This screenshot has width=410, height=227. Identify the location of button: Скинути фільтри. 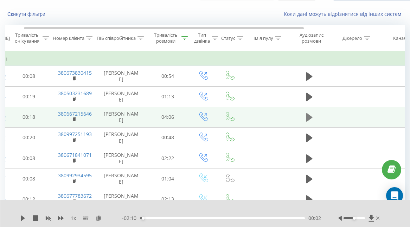
(27, 14).